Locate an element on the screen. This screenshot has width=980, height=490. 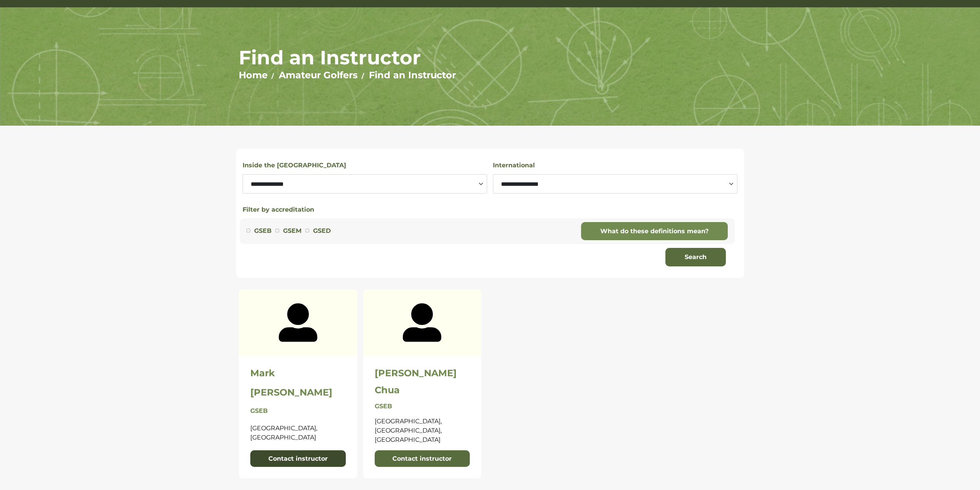
label: International is located at coordinates (514, 165).